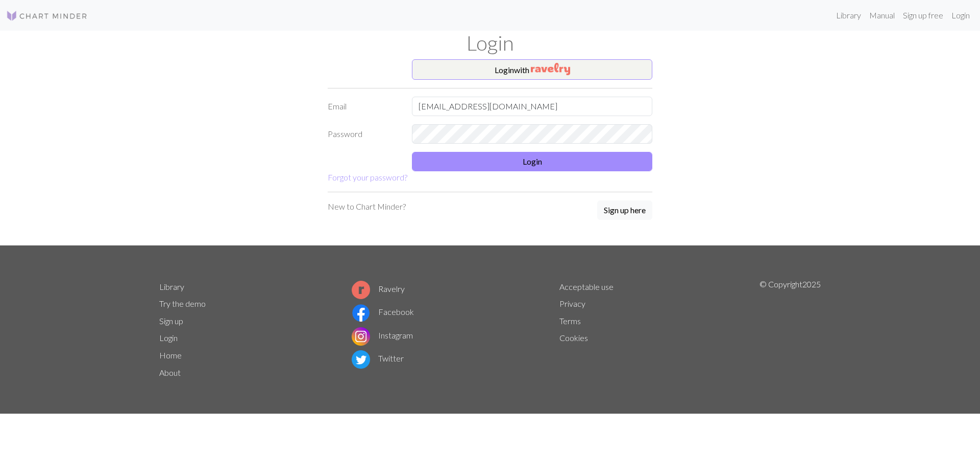  Describe the element at coordinates (490, 43) in the screenshot. I see `h1: Login` at that location.